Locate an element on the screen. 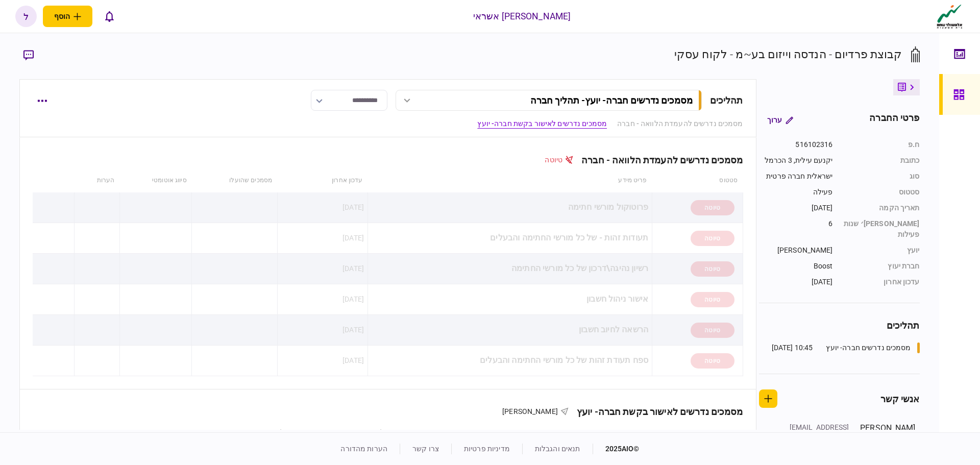 This screenshot has width=980, height=465. div: מסמכים נדרשים להעמדת הלוואה - חברה is located at coordinates (658, 160).